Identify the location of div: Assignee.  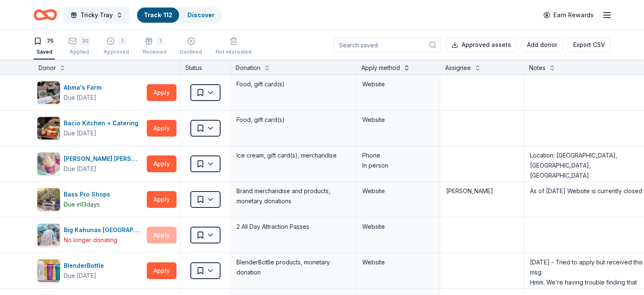
(458, 68).